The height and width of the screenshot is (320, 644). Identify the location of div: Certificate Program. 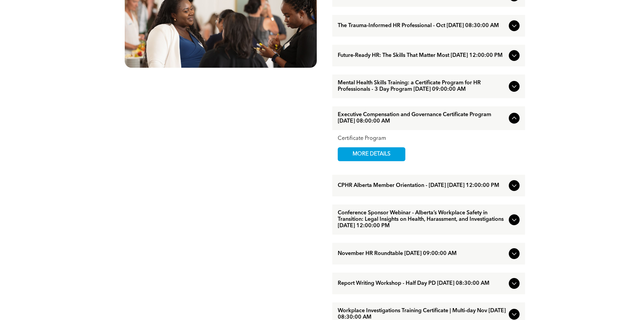
(429, 138).